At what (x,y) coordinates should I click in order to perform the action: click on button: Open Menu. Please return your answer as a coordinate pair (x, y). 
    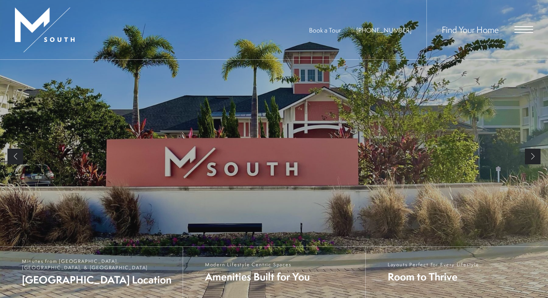
    Looking at the image, I should click on (524, 29).